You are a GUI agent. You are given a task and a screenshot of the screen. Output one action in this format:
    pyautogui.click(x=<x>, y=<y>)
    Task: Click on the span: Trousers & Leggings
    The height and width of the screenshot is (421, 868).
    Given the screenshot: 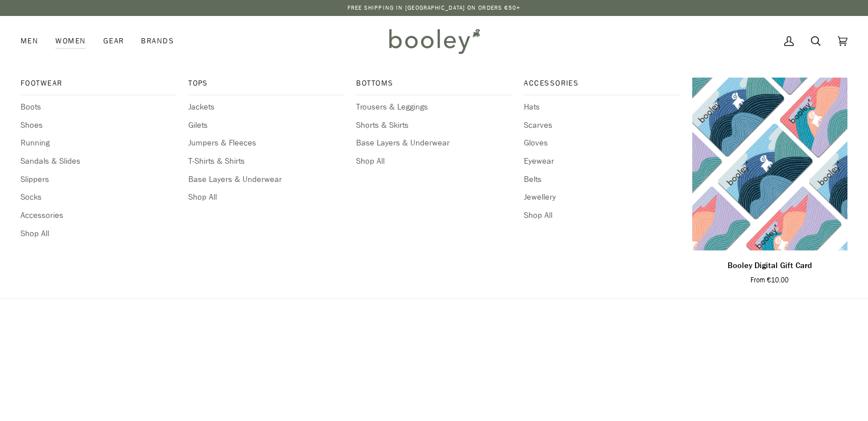 What is the action you would take?
    pyautogui.click(x=434, y=107)
    